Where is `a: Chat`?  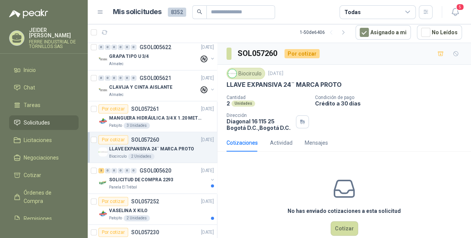
a: Chat is located at coordinates (44, 88).